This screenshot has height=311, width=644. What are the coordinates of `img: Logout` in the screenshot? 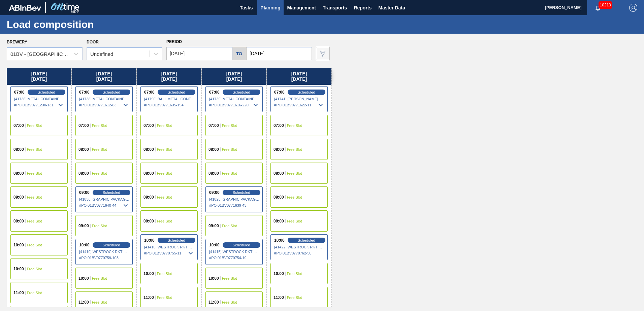 It's located at (633, 8).